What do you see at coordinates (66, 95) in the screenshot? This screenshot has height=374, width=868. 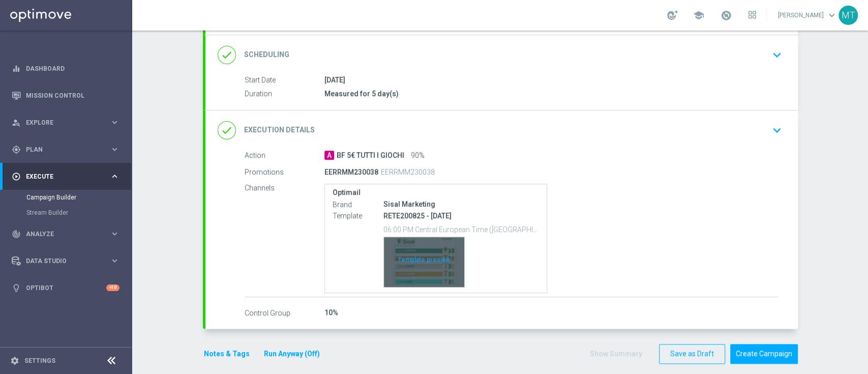 I see `div: Mission Control` at bounding box center [66, 95].